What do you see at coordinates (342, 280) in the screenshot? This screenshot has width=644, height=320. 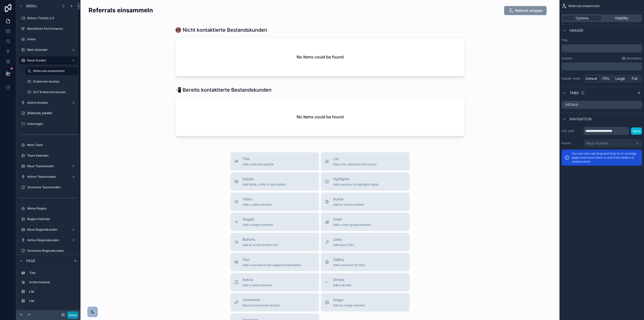 I see `span: Divider` at bounding box center [342, 280].